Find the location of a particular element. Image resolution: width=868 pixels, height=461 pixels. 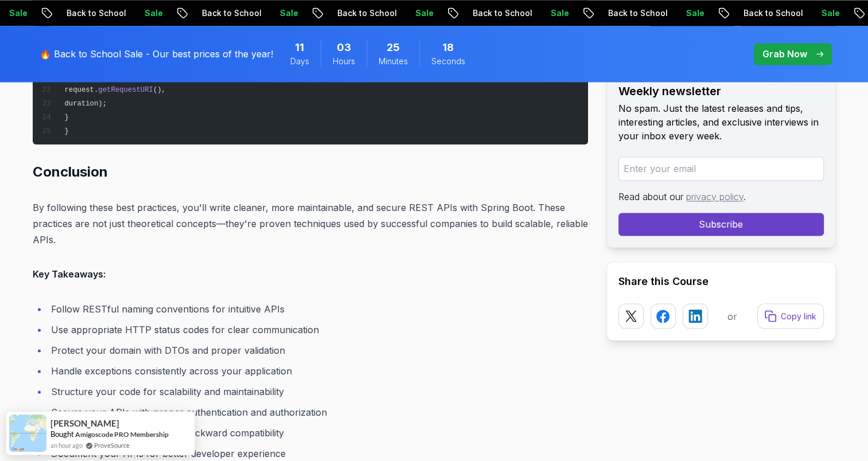

p: No spam. Just the latest releases and tips, interesting articles, and exclusive interviews in you... is located at coordinates (722, 122).